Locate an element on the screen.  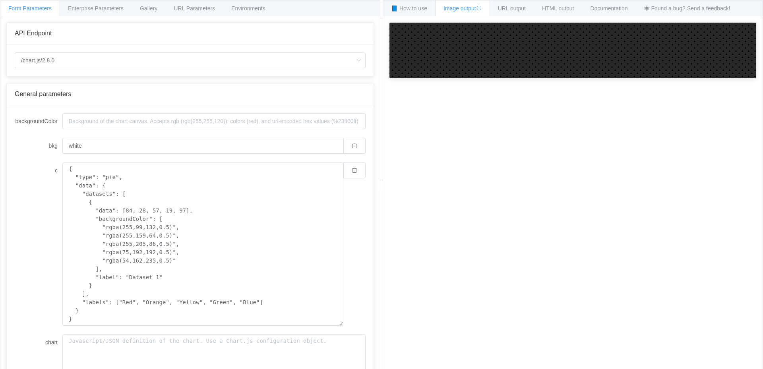
span: Environments is located at coordinates (248, 8).